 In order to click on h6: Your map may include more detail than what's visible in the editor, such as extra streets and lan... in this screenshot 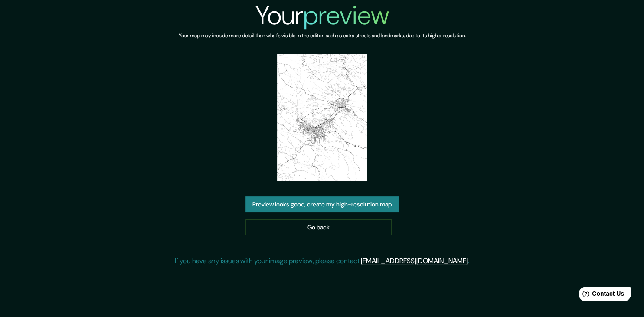, I will do `click(322, 35)`.